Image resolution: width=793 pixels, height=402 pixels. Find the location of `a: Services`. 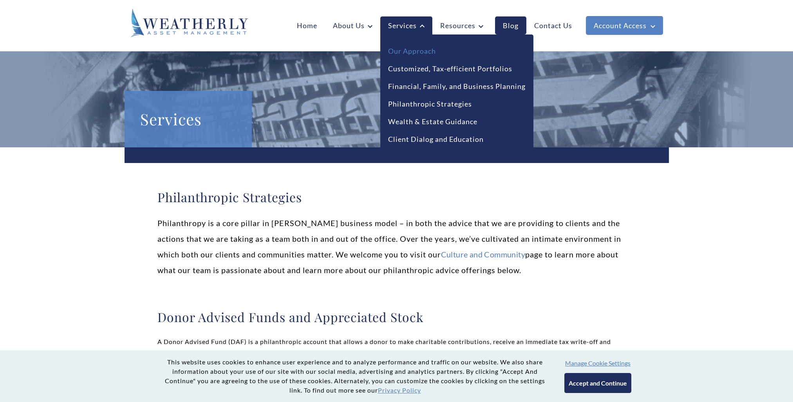

a: Services is located at coordinates (406, 25).